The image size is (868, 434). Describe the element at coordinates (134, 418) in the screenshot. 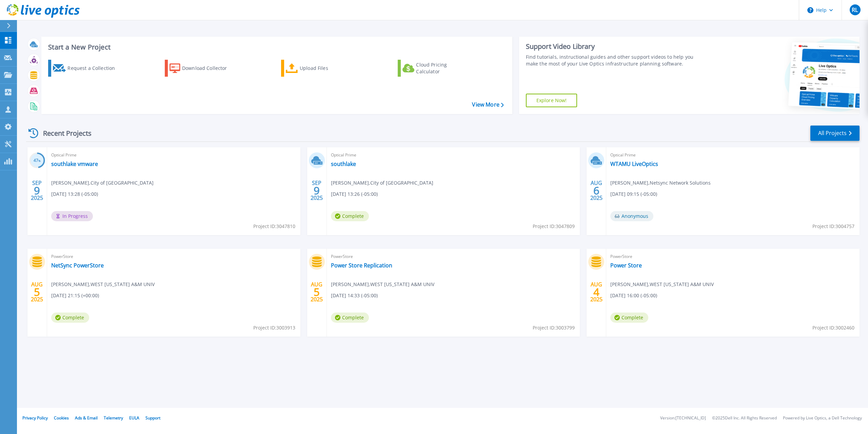

I see `a: EULA` at that location.